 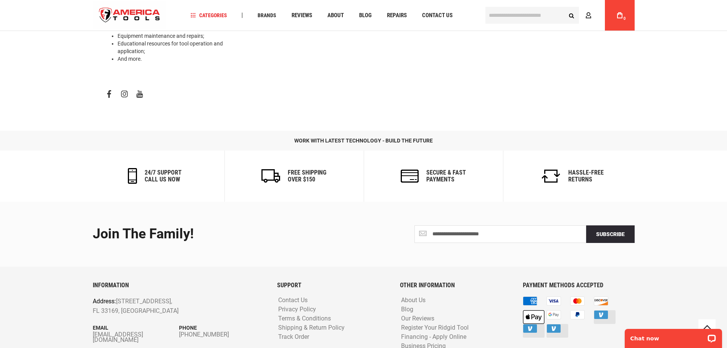 What do you see at coordinates (130, 15) in the screenshot?
I see `a: store logo` at bounding box center [130, 15].